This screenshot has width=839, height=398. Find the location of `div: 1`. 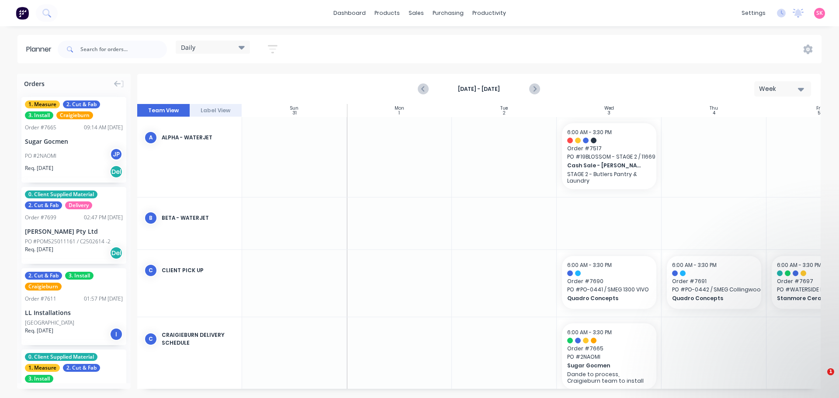

div: 1 is located at coordinates (399, 113).